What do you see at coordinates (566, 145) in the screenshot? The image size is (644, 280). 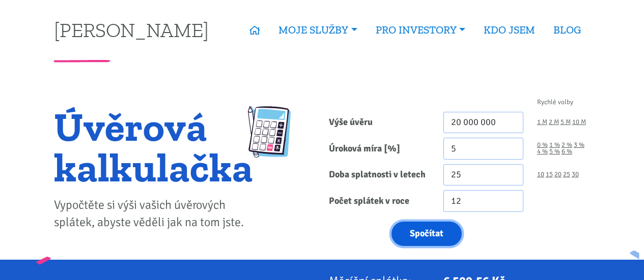 I see `a: 2 %` at bounding box center [566, 145].